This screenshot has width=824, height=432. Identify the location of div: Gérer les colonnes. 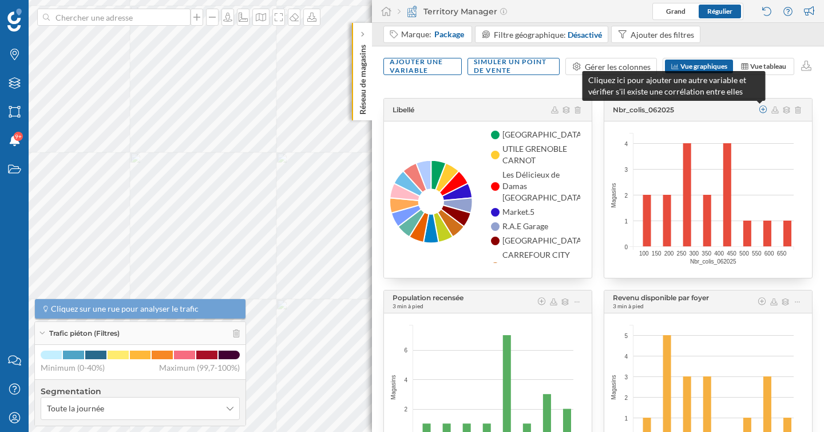
(618, 66).